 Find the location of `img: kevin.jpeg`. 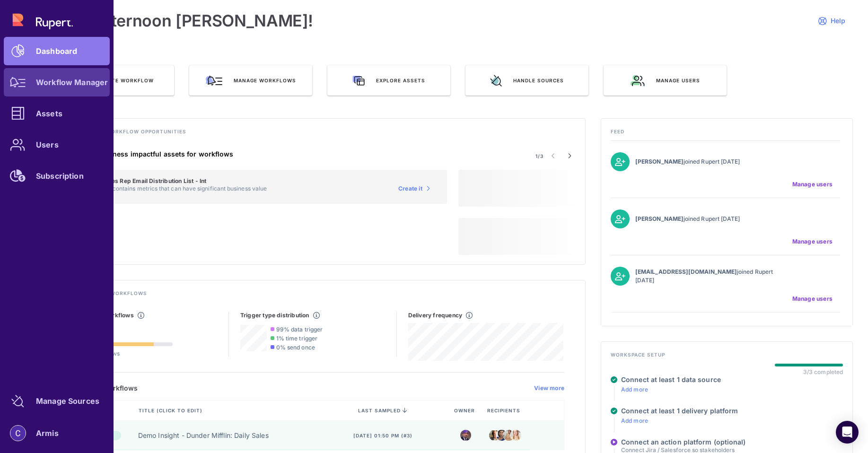

img: kevin.jpeg is located at coordinates (494, 435).